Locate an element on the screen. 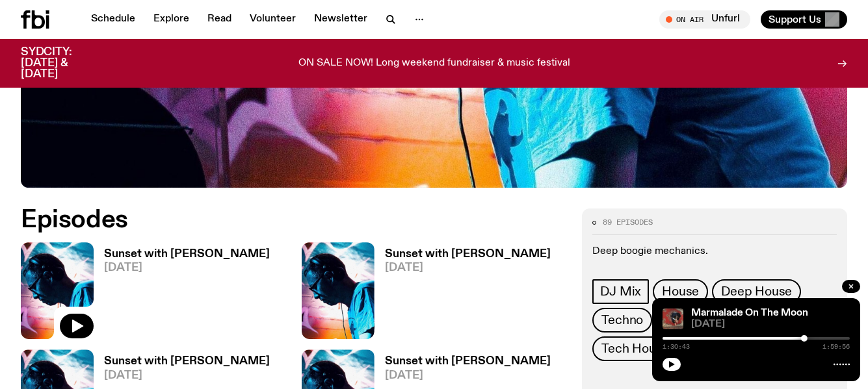 This screenshot has height=389, width=868. a: Deep House is located at coordinates (756, 291).